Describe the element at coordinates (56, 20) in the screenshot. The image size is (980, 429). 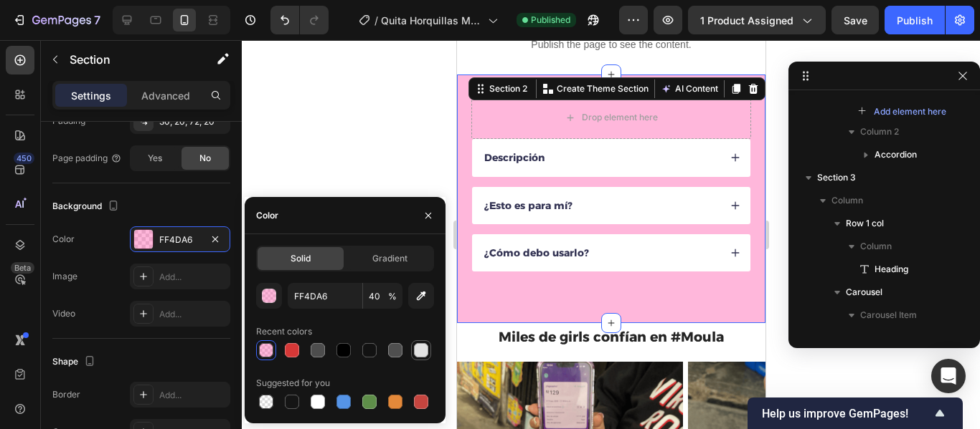
I see `button: 7` at that location.